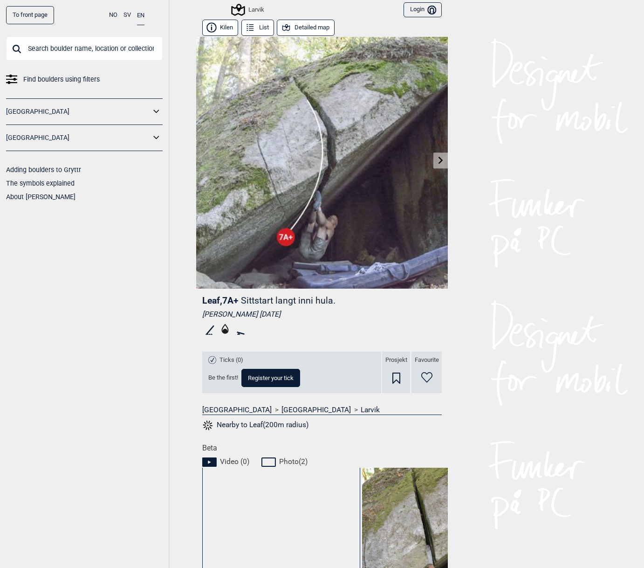 This screenshot has width=644, height=568. I want to click on span: Register your tick, so click(271, 378).